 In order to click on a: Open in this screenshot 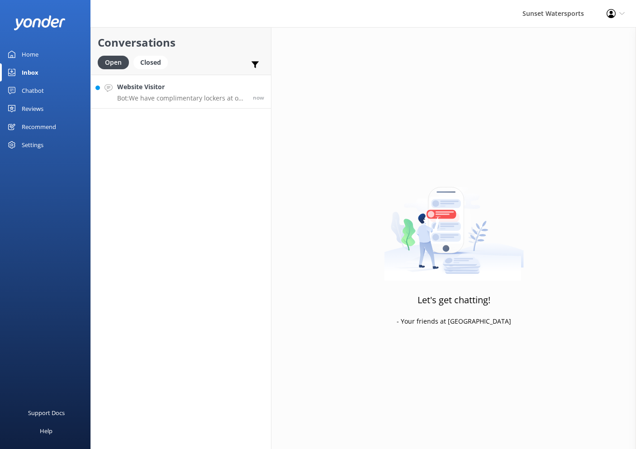, I will do `click(115, 62)`.